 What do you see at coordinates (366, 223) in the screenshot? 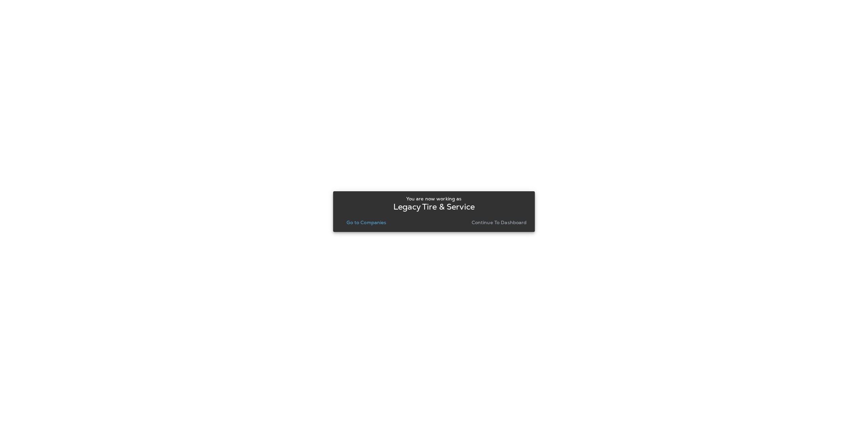
I see `p: Go to Companies` at bounding box center [366, 223].